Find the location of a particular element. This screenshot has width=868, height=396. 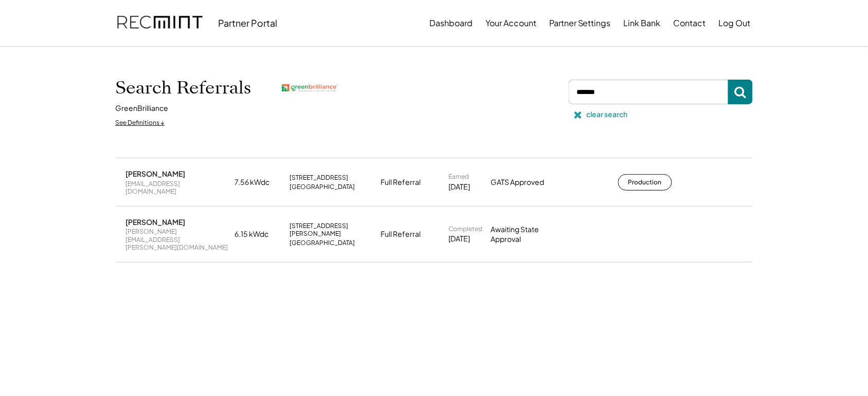

div: Keywords by Traffic is located at coordinates (144, 64).